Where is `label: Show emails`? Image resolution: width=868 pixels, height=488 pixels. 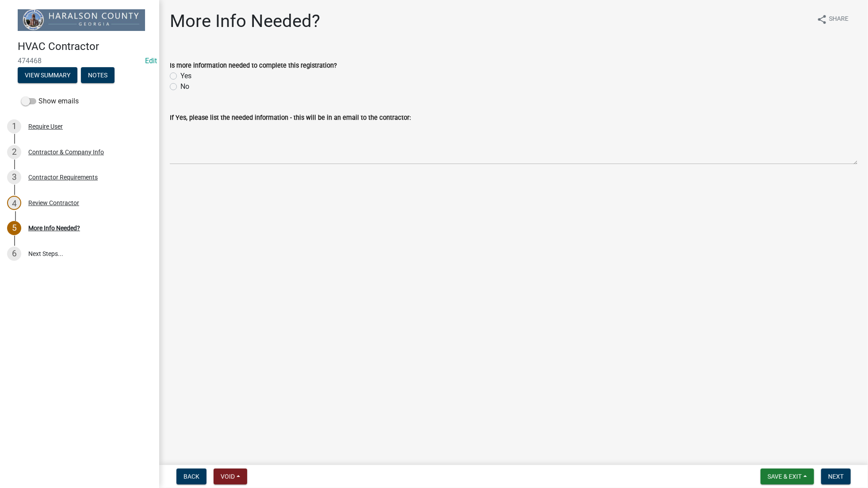 label: Show emails is located at coordinates (50, 101).